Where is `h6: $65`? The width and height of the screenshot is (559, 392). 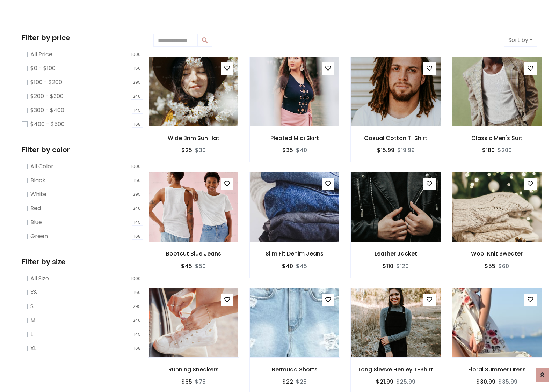 h6: $65 is located at coordinates (186, 382).